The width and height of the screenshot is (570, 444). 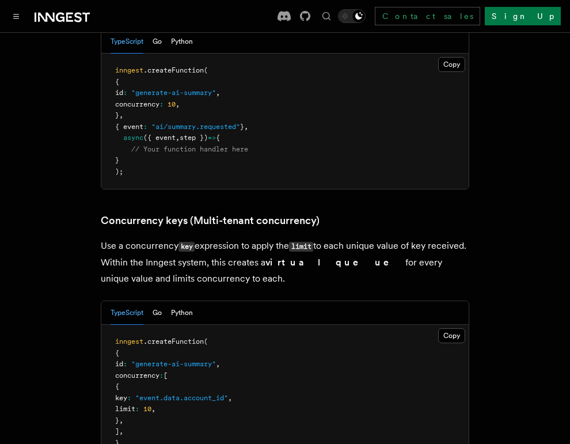 I want to click on span: key, so click(x=121, y=398).